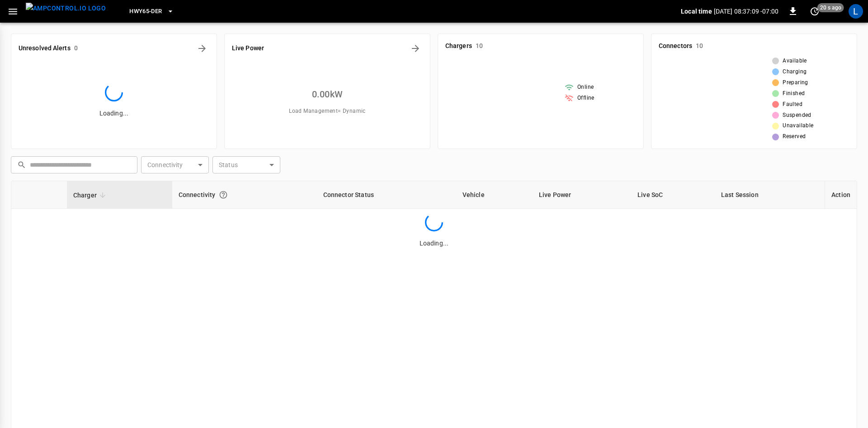  What do you see at coordinates (66, 8) in the screenshot?
I see `img: ampcontrol.io logo` at bounding box center [66, 8].